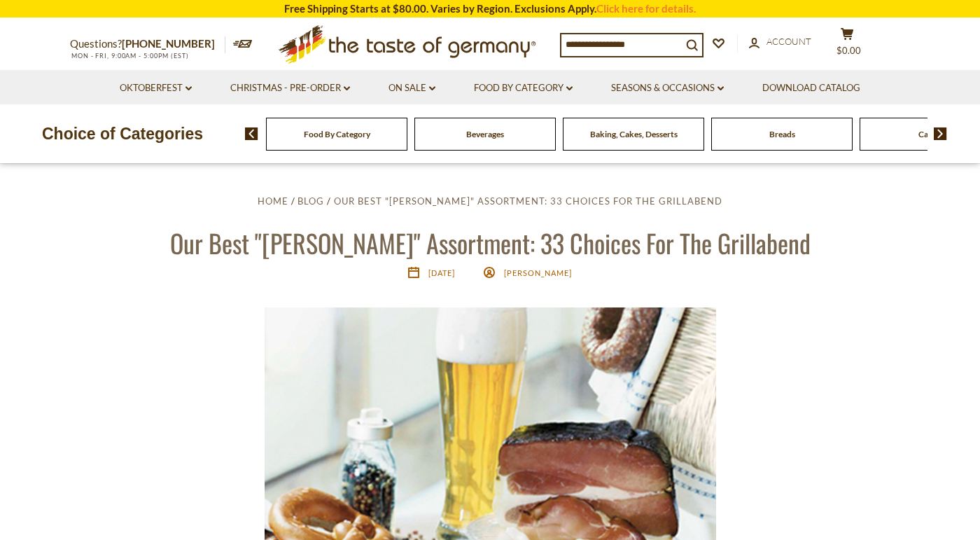 This screenshot has height=540, width=980. I want to click on a: Oktoberfest, so click(155, 89).